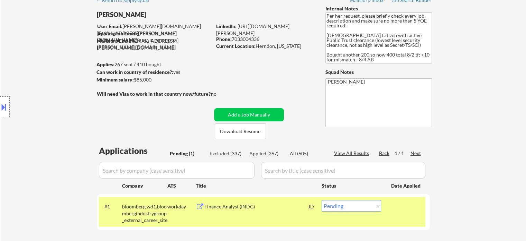 The width and height of the screenshot is (526, 241). I want to click on div: Date Applied, so click(407, 185).